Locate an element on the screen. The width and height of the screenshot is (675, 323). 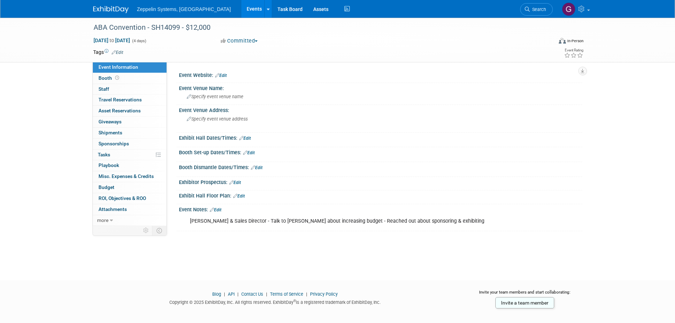
a: Giveaways is located at coordinates (130, 122).